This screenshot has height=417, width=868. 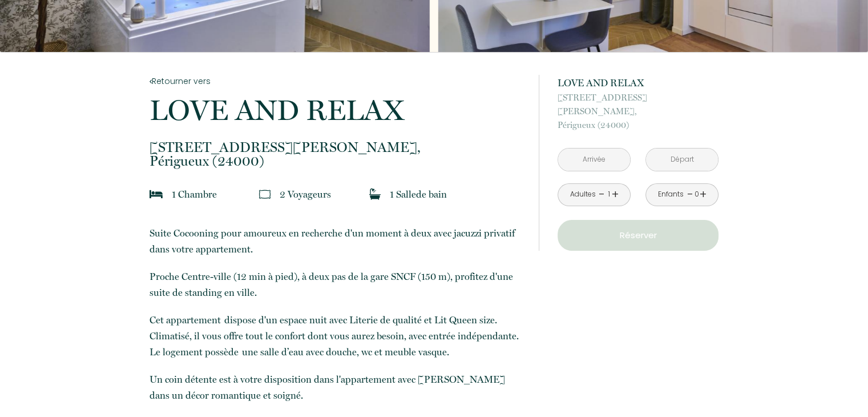 What do you see at coordinates (697, 194) in the screenshot?
I see `div: 0` at bounding box center [697, 194].